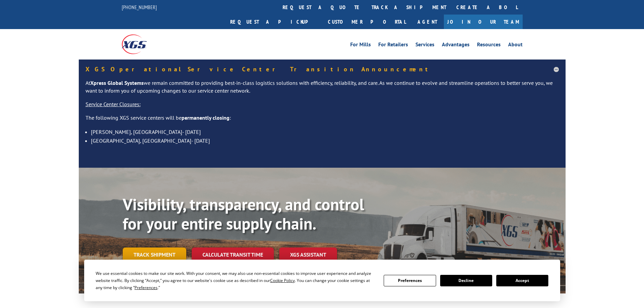 The image size is (644, 308). I want to click on a: For Mills, so click(360, 46).